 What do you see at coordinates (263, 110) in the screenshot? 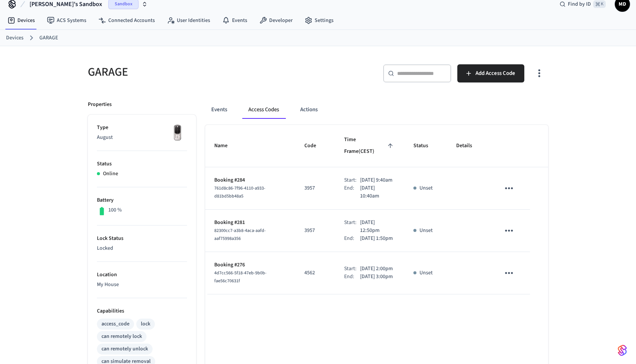
I see `button: Access Codes` at bounding box center [263, 110].